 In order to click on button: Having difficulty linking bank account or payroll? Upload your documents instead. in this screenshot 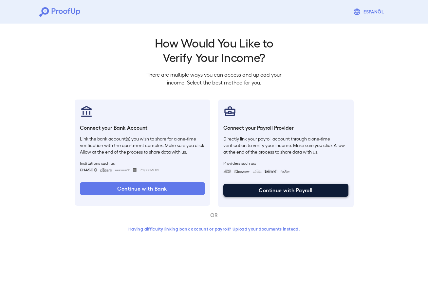, I will do `click(214, 229)`.